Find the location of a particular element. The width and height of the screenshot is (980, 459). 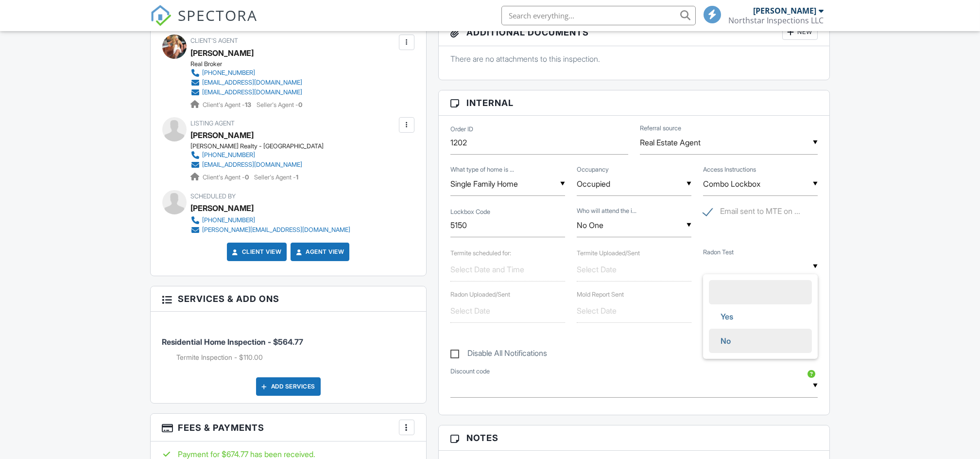

label: Referral source is located at coordinates (660, 129).